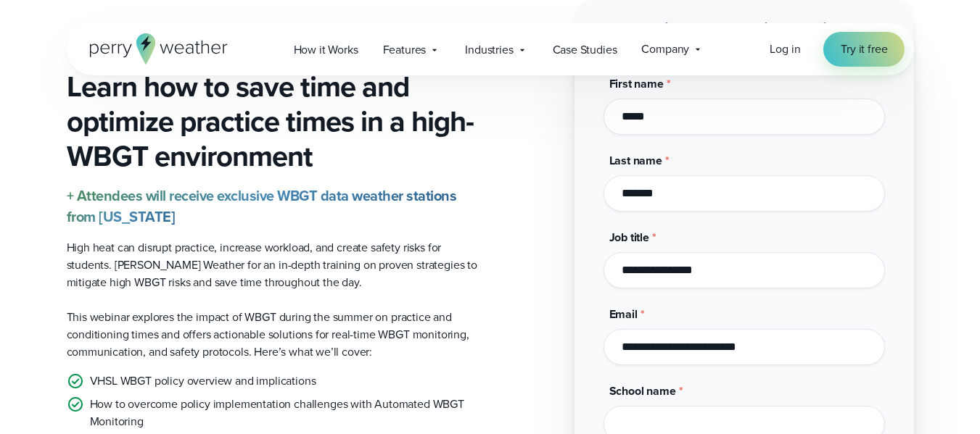 The image size is (980, 434). Describe the element at coordinates (785, 50) in the screenshot. I see `a: Log in` at that location.